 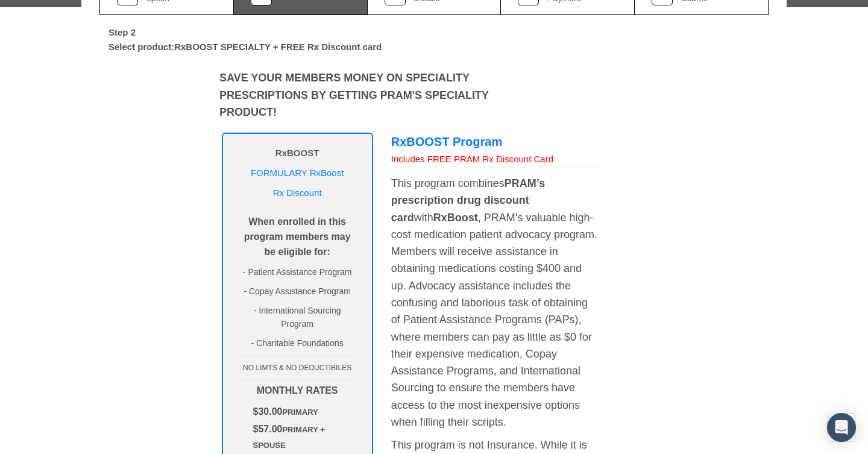 I want to click on div: RxBOOST, so click(x=297, y=153).